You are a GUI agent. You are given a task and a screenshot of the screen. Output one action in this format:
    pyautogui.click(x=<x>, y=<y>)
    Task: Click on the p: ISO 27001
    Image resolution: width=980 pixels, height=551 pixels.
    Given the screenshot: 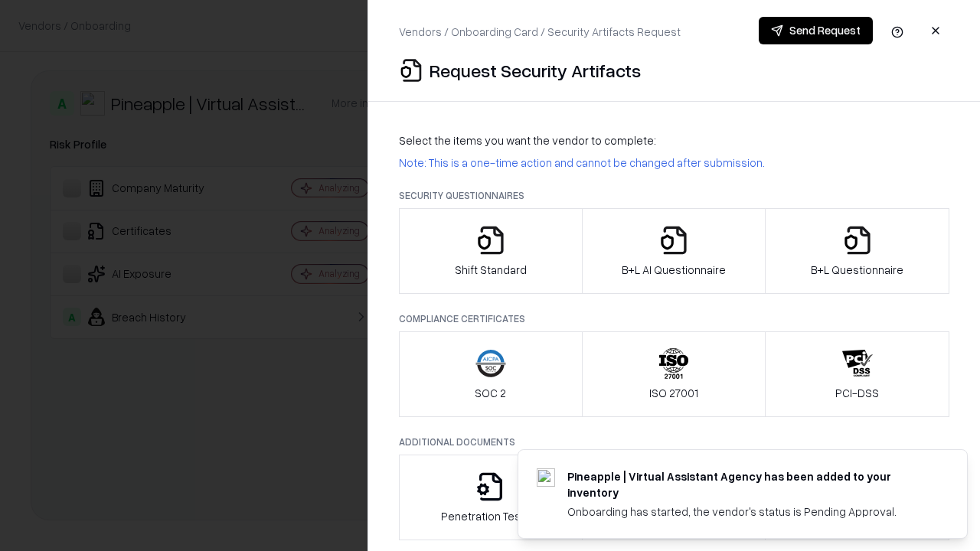 What is the action you would take?
    pyautogui.click(x=674, y=393)
    